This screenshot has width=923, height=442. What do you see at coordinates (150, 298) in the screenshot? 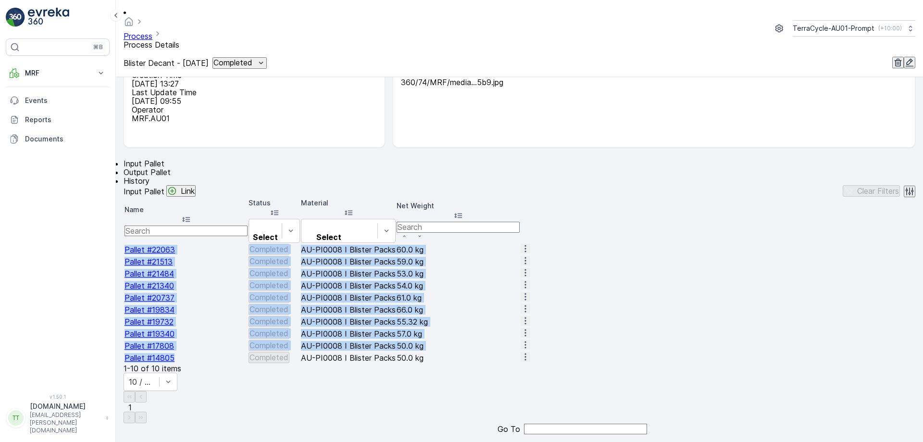
I see `a: Pallet #20737` at bounding box center [150, 298].